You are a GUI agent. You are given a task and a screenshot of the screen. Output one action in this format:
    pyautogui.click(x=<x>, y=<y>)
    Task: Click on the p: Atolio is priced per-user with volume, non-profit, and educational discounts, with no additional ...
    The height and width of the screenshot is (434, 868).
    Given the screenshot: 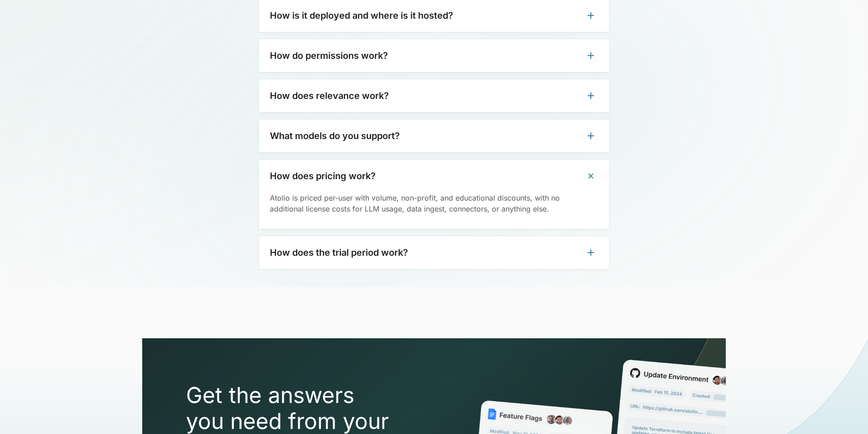 What is the action you would take?
    pyautogui.click(x=434, y=203)
    